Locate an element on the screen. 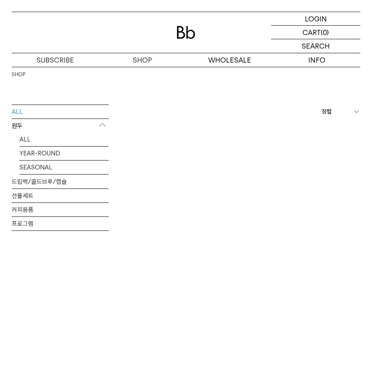 The image size is (372, 370). p: CART is located at coordinates (312, 32).